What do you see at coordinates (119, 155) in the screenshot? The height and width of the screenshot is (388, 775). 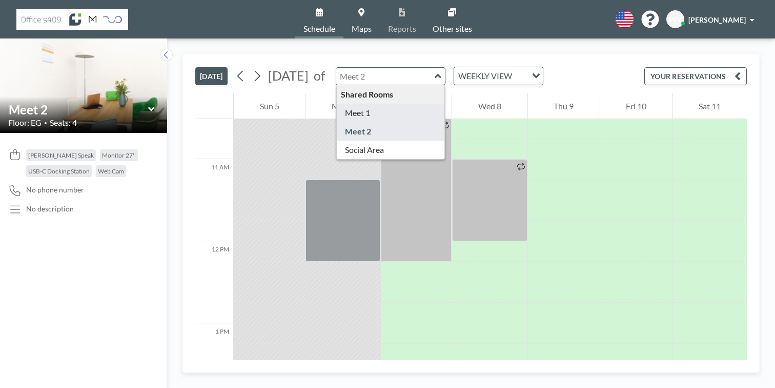 I see `span: Monitor 27''` at bounding box center [119, 155].